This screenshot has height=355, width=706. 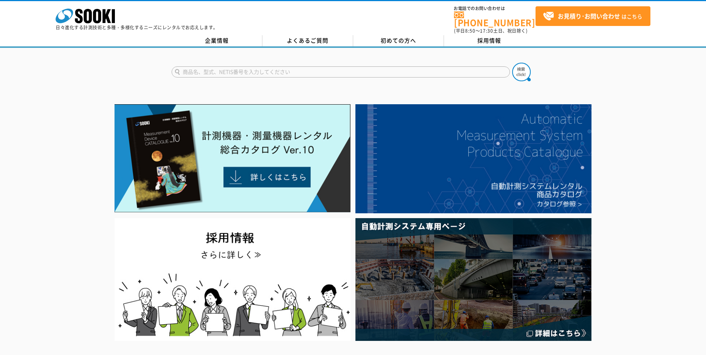 I want to click on span: はこちら, so click(x=592, y=16).